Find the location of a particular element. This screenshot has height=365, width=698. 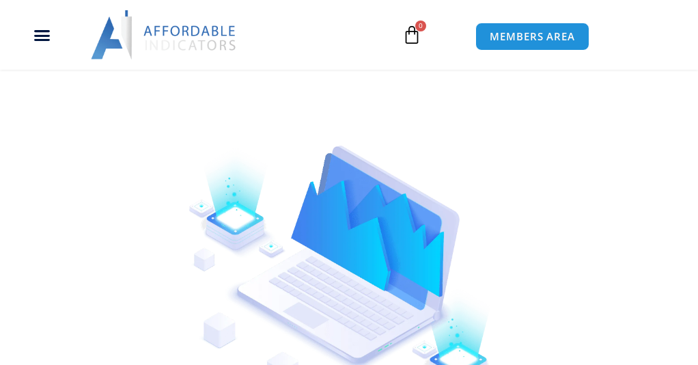

a: 0 is located at coordinates (412, 35).